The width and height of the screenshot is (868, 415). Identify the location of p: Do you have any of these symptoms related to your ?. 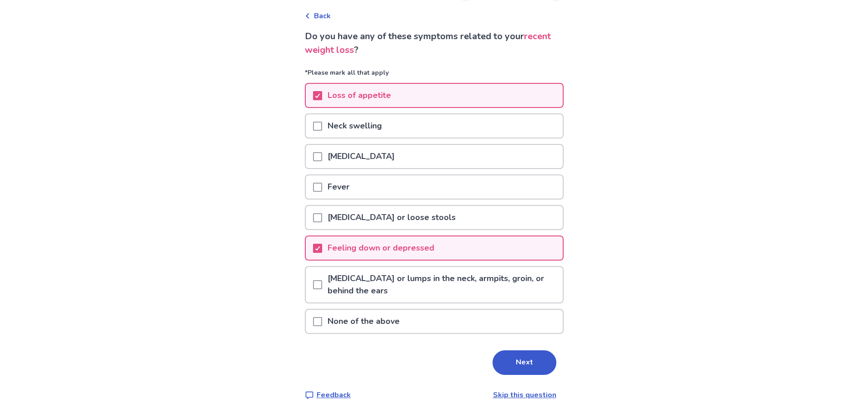
(434, 43).